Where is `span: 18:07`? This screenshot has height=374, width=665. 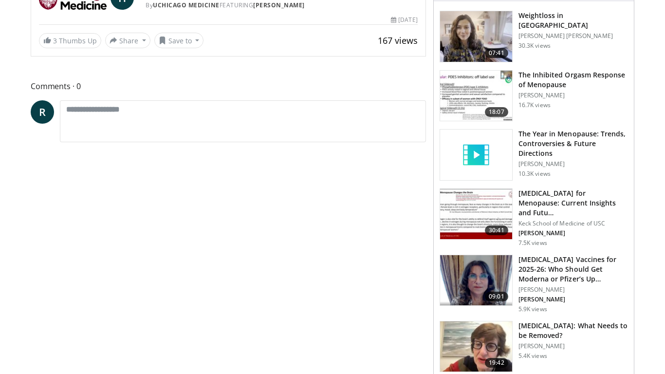 span: 18:07 is located at coordinates (497, 112).